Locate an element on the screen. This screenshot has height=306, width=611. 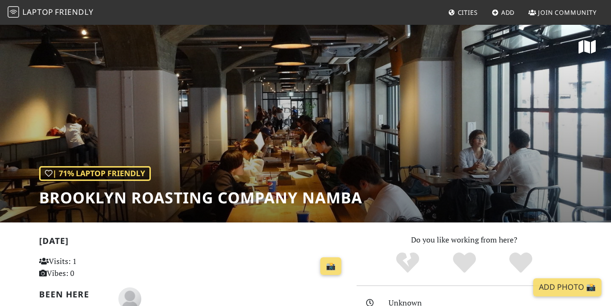
span: Add is located at coordinates (508, 12).